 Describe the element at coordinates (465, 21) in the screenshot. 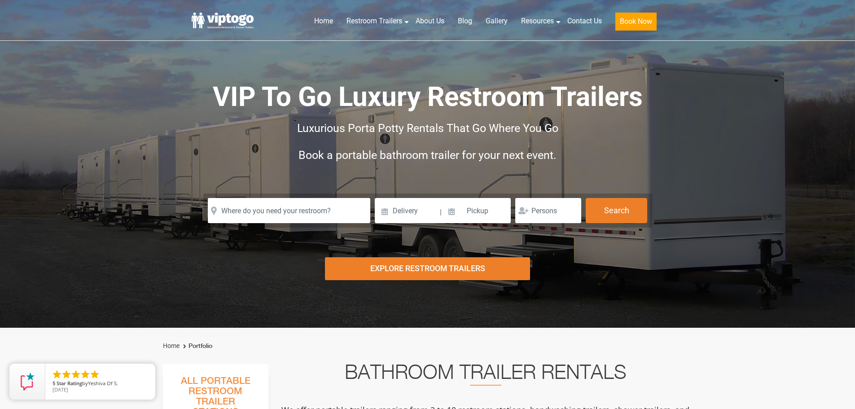

I see `a: Blog` at that location.